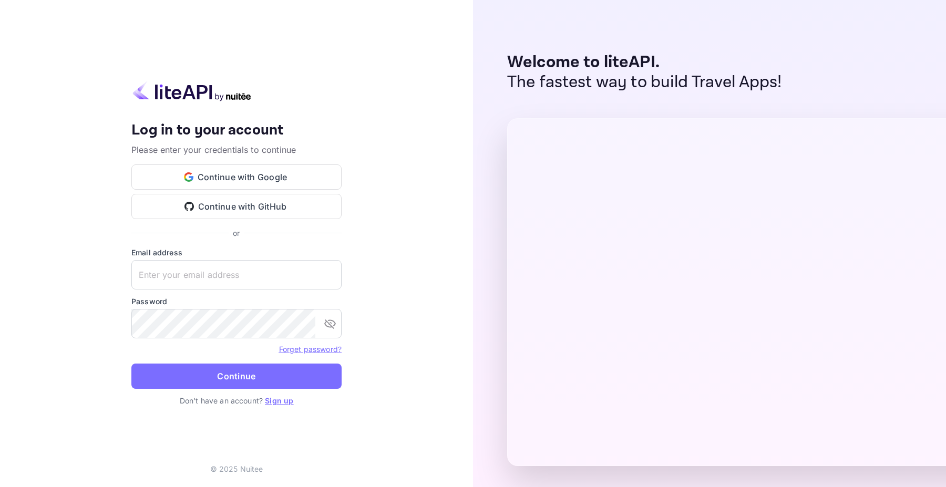  What do you see at coordinates (236, 376) in the screenshot?
I see `button: Continue` at bounding box center [236, 376].